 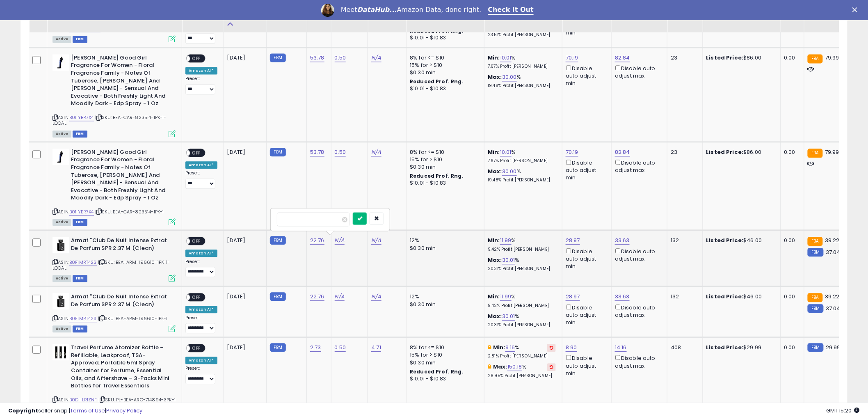 What do you see at coordinates (506, 296) in the screenshot?
I see `a: 11.99` at bounding box center [506, 296].